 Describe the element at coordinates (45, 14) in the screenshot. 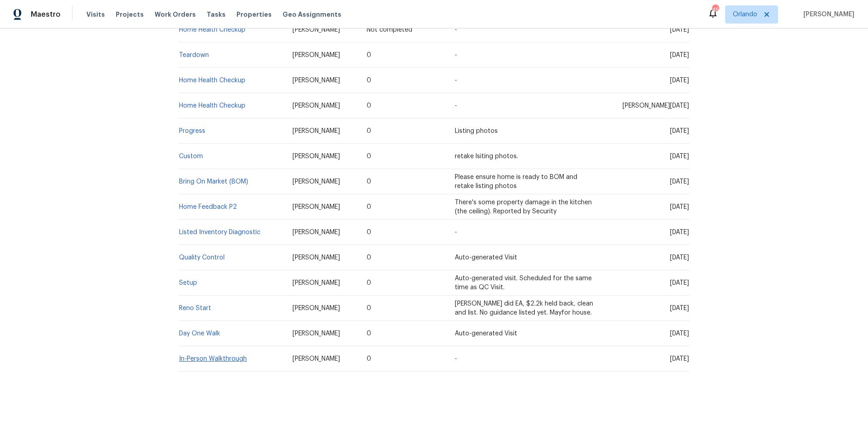

I see `span: Maestro` at that location.